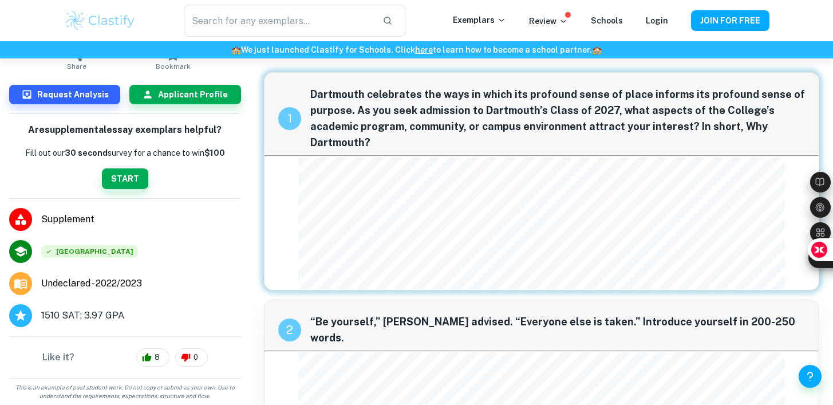 Image resolution: width=833 pixels, height=405 pixels. Describe the element at coordinates (86, 153) in the screenshot. I see `b: 30 second` at that location.